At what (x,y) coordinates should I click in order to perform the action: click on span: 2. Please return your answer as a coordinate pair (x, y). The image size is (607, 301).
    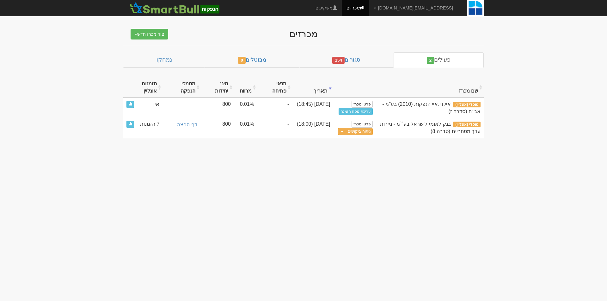
    Looking at the image, I should click on (430, 60).